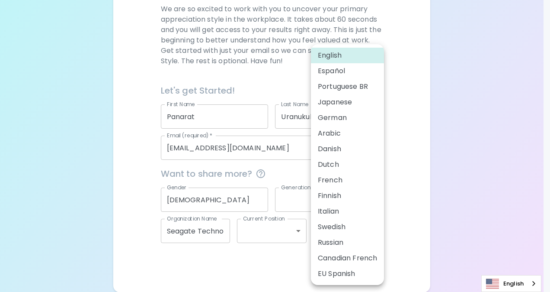 The width and height of the screenshot is (550, 292). Describe the element at coordinates (347, 273) in the screenshot. I see `li: EU Spanish` at that location.